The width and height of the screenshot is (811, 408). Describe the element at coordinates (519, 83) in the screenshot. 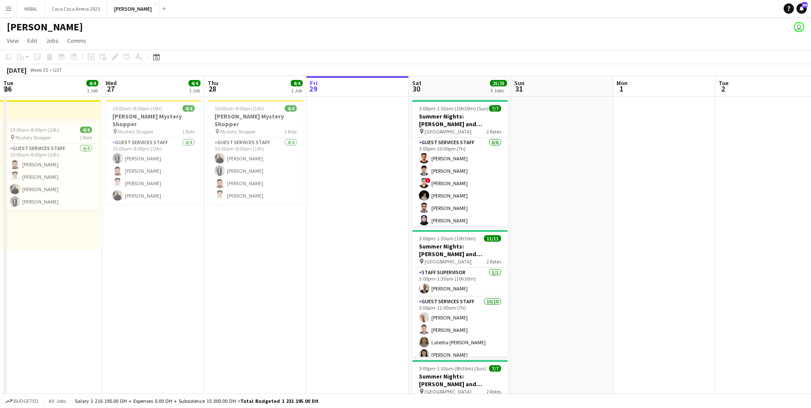

I see `span: Sun` at that location.